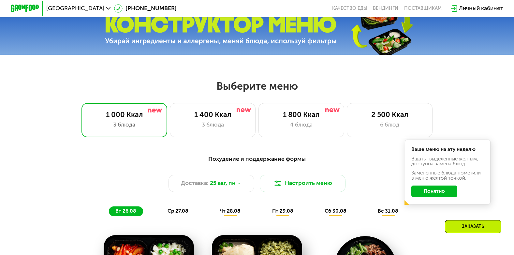 Image resolution: width=514 pixels, height=255 pixels. What do you see at coordinates (178, 211) in the screenshot?
I see `span: ср 27.08` at bounding box center [178, 211].